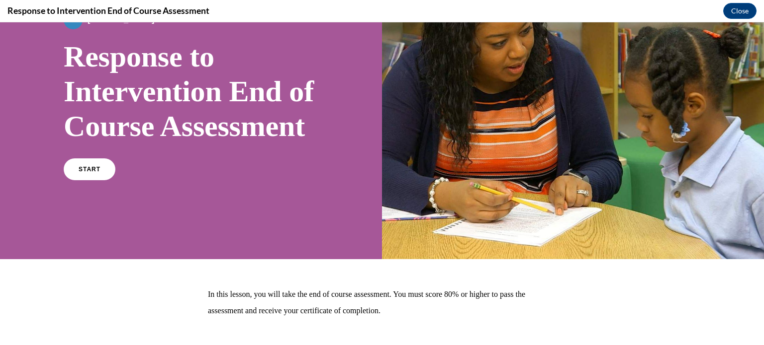 Image resolution: width=764 pixels, height=345 pixels. What do you see at coordinates (108, 10) in the screenshot?
I see `h4: Response to Intervention End of Course Assessment` at bounding box center [108, 10].